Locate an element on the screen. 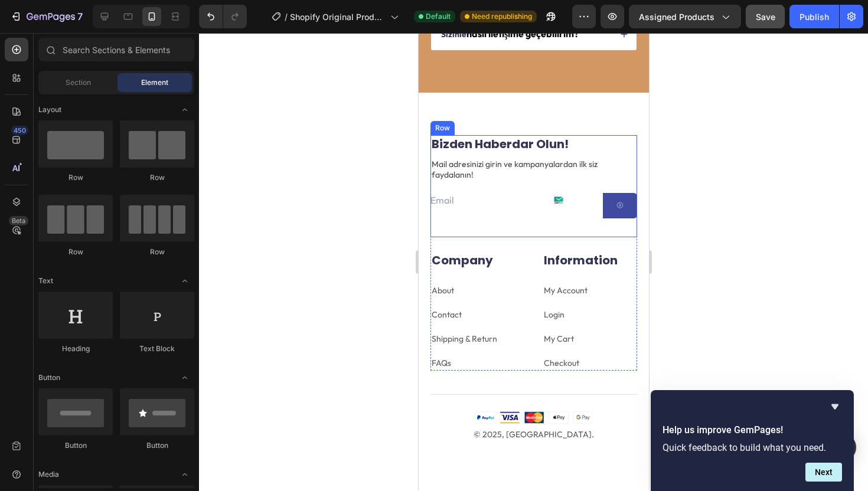 The height and width of the screenshot is (491, 868). p: Company is located at coordinates (59, 227).